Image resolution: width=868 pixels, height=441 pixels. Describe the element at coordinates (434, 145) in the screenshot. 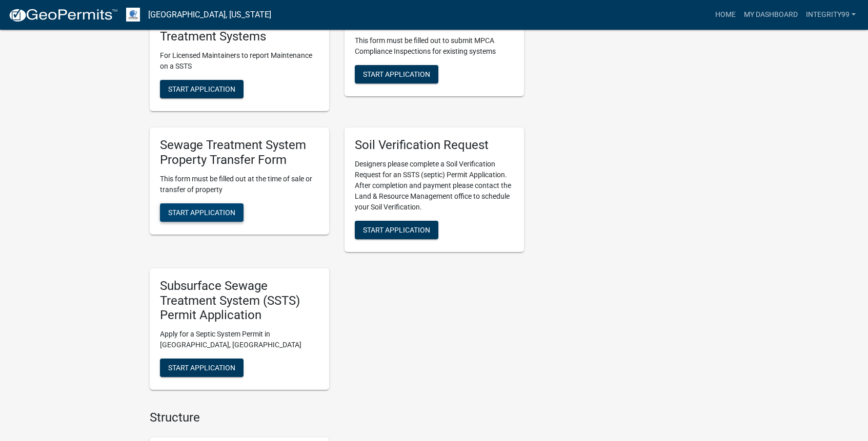

I see `h5: Soil Verification Request` at that location.